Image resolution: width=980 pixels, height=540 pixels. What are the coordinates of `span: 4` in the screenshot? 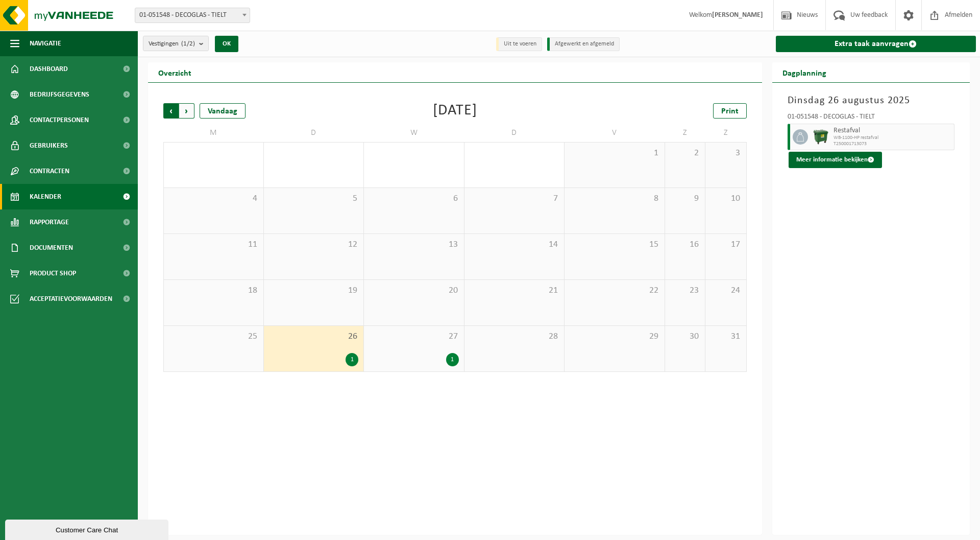 It's located at (214, 198).